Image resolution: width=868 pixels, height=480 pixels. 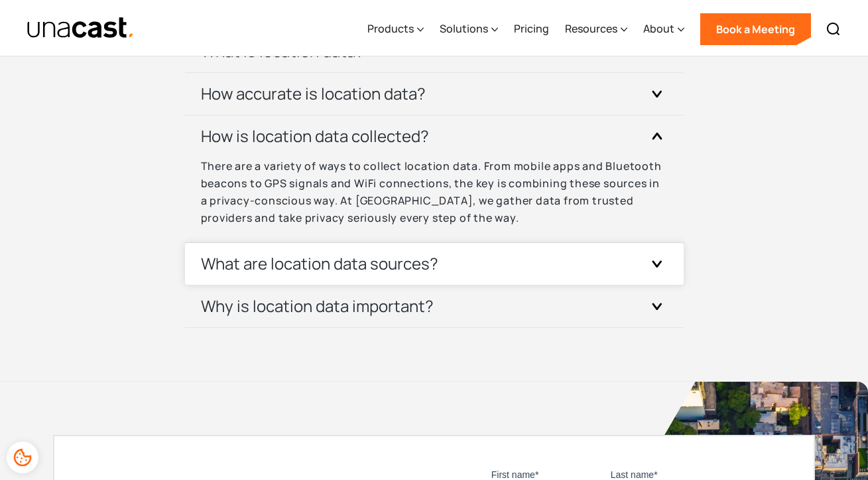 What do you see at coordinates (513, 474) in the screenshot?
I see `span: First name` at bounding box center [513, 474].